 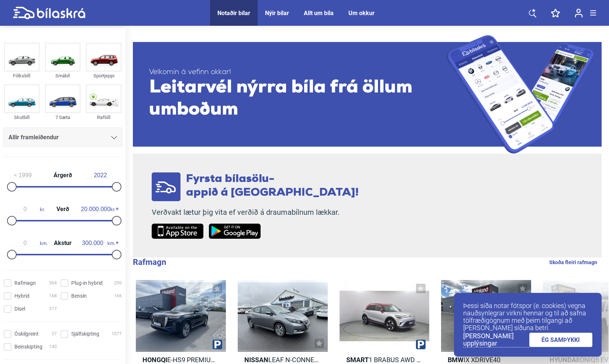 What do you see at coordinates (297, 99) in the screenshot?
I see `span: Leitarvél nýrra bíla frá öllum umboðum` at bounding box center [297, 99].